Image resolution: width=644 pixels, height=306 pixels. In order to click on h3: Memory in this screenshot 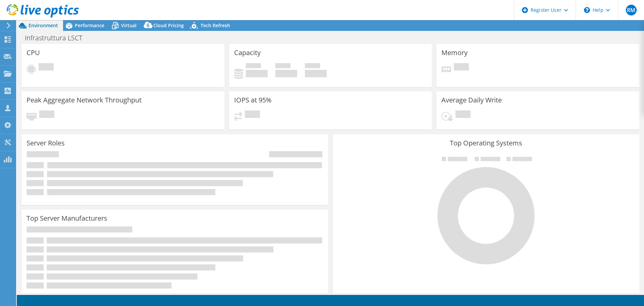, I will do `click(454, 53)`.